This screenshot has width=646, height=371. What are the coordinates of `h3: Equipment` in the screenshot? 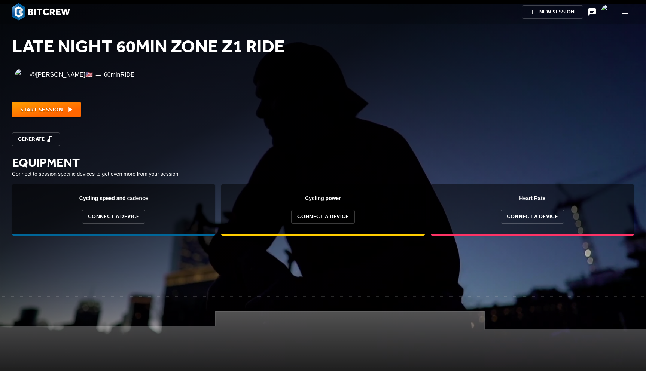 It's located at (323, 163).